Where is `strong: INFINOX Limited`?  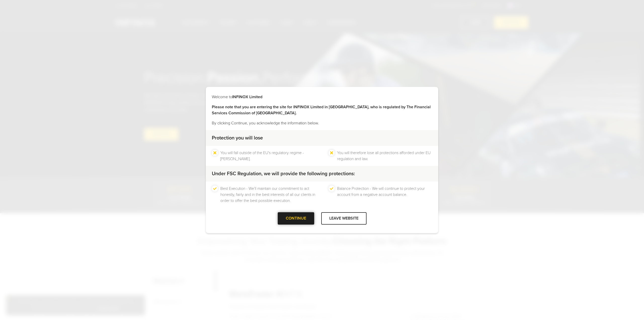 strong: INFINOX Limited is located at coordinates (247, 97).